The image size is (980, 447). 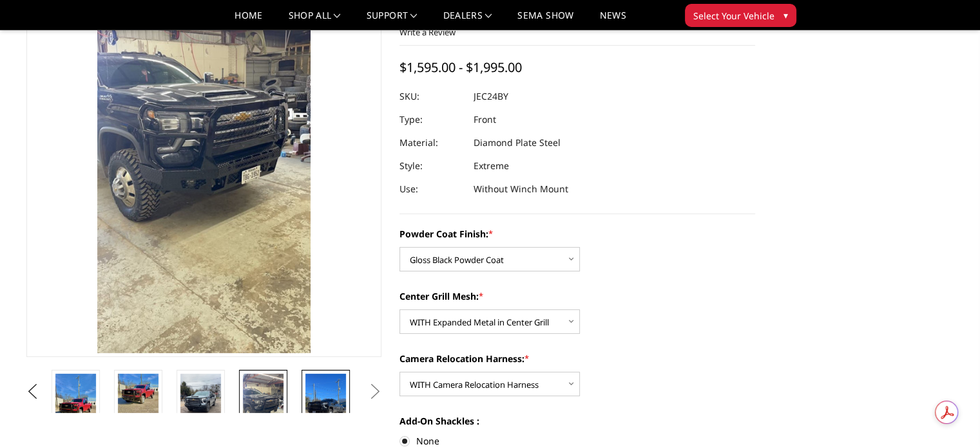 What do you see at coordinates (577, 421) in the screenshot?
I see `label: Add-On Shackles :` at bounding box center [577, 421].